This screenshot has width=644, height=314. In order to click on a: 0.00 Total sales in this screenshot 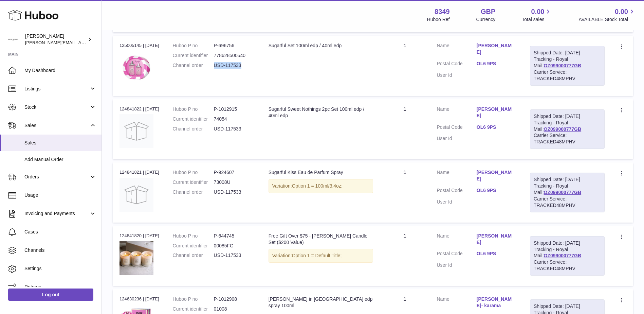, I will do `click(537, 15)`.